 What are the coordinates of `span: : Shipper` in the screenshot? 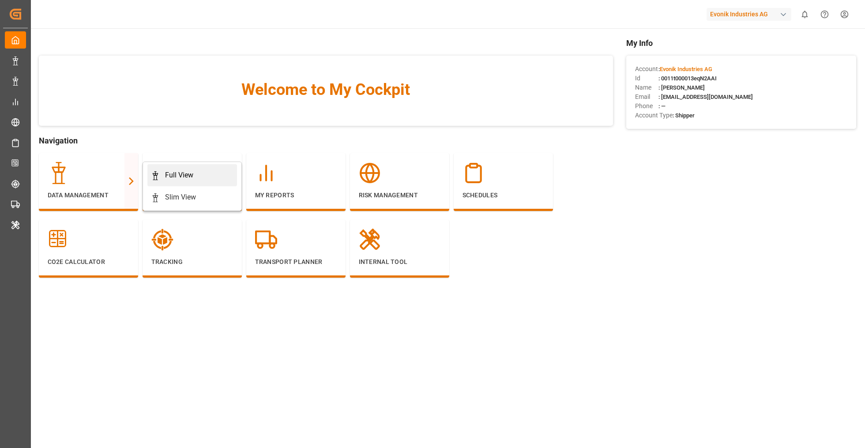 It's located at (683, 115).